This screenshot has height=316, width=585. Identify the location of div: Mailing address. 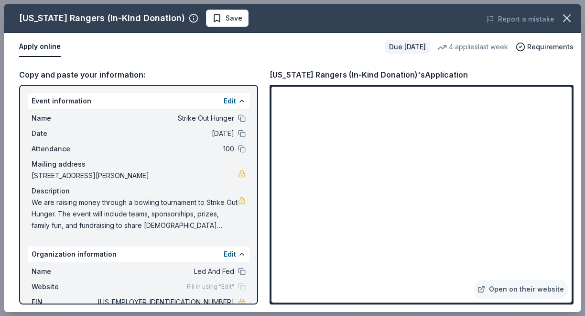
(139, 164).